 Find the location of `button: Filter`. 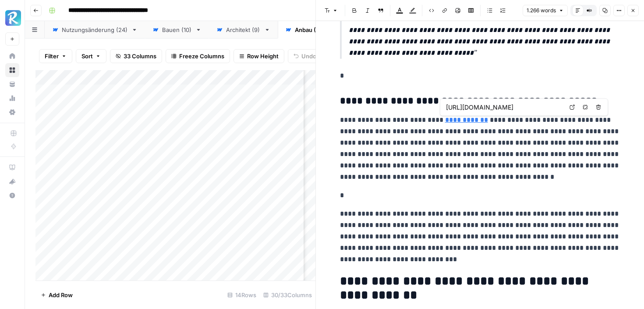

button: Filter is located at coordinates (56, 56).